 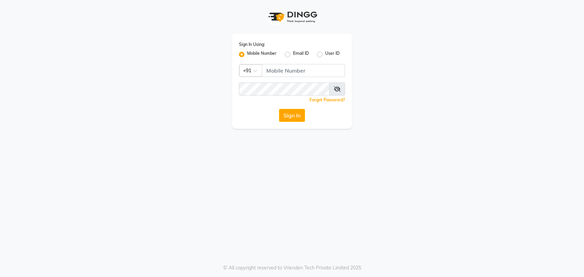 What do you see at coordinates (292, 17) in the screenshot?
I see `img: logo1.svg` at bounding box center [292, 17].